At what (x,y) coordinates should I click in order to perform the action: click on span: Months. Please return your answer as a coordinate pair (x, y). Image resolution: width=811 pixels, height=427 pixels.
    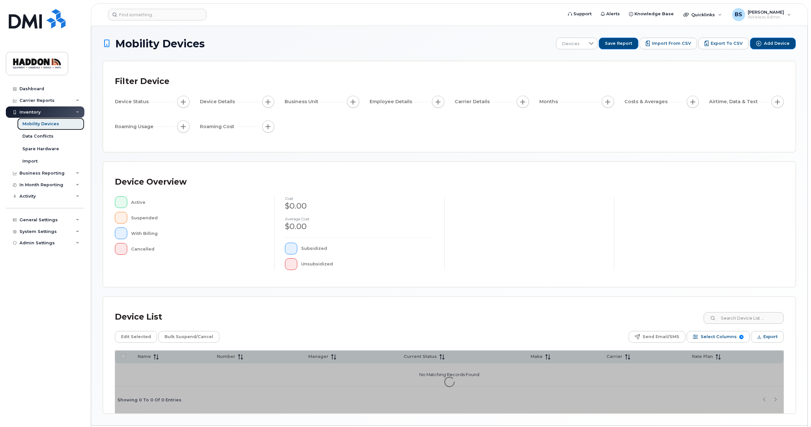
    Looking at the image, I should click on (549, 102).